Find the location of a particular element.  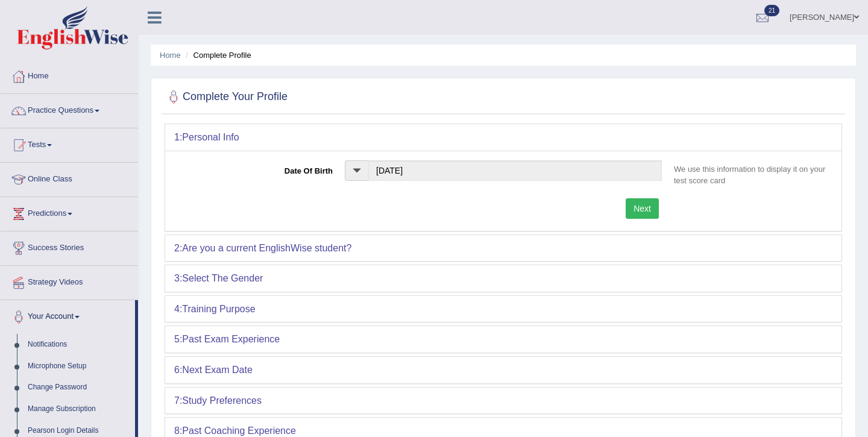

b: Study Preferences is located at coordinates (222, 401).